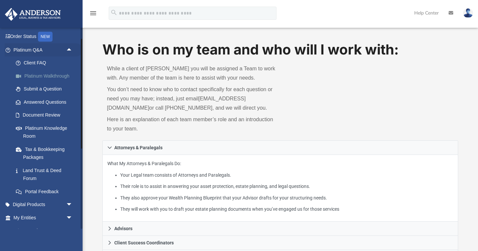 The height and width of the screenshot is (251, 478). I want to click on span: arrow_drop_up, so click(73, 50).